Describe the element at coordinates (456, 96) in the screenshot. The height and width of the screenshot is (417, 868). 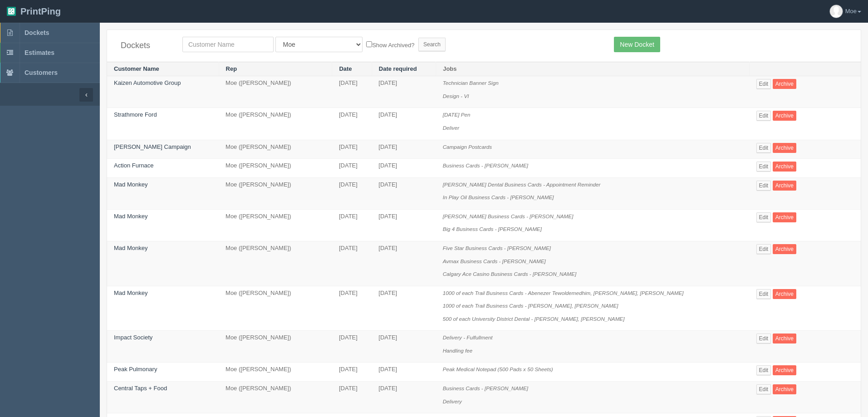
I see `i: Design - VI` at that location.